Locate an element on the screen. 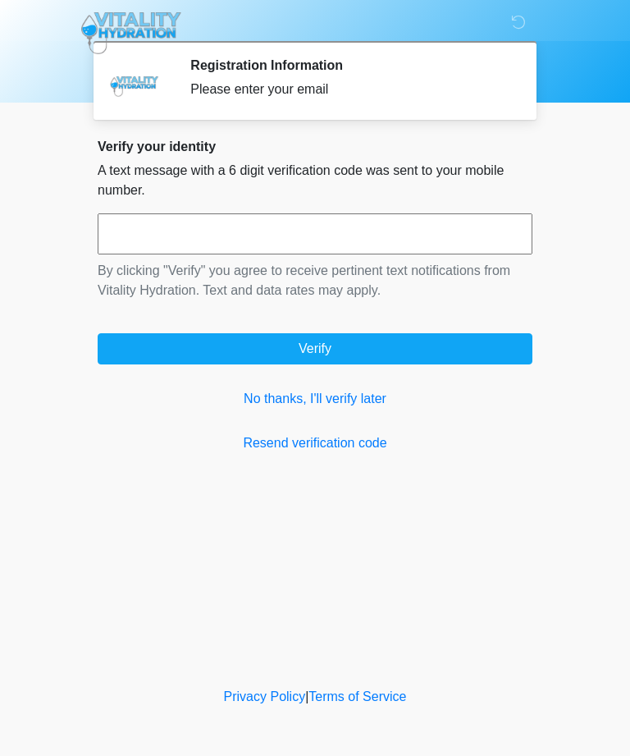 This screenshot has height=756, width=630. div: Please enter your email is located at coordinates (349, 89).